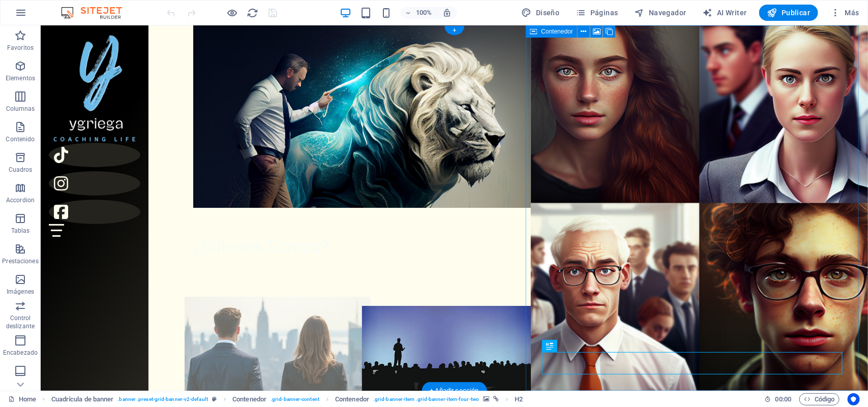  I want to click on nav: breadcrumb, so click(287, 399).